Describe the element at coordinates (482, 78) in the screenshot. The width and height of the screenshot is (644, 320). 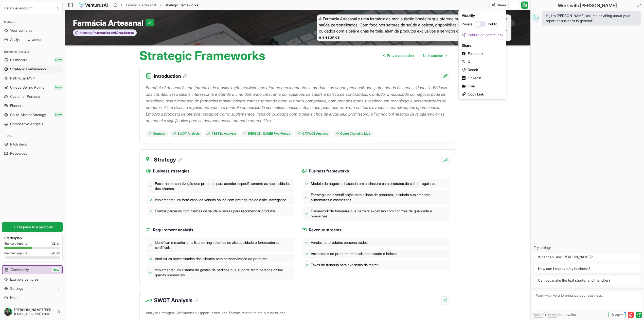
I see `button: Linkedin` at that location.